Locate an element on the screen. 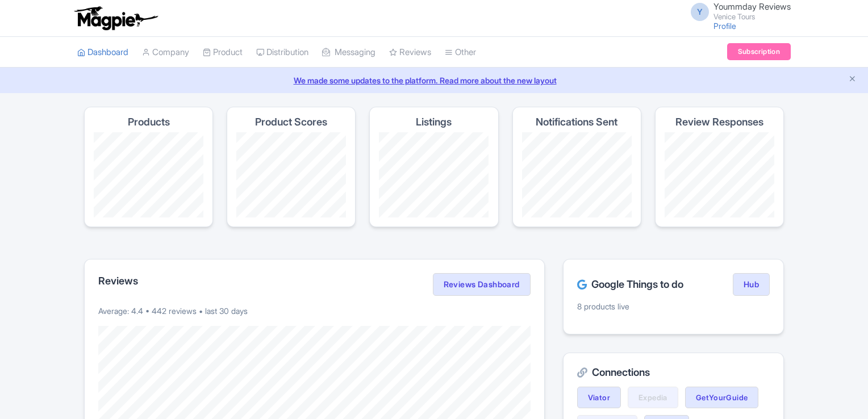  h4: Product Scores is located at coordinates (291, 122).